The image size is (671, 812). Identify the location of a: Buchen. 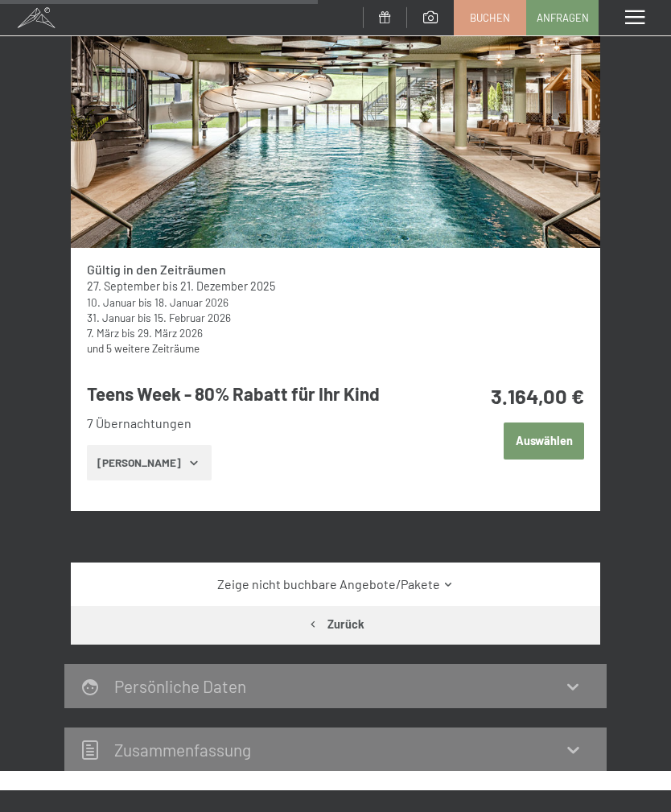
(490, 18).